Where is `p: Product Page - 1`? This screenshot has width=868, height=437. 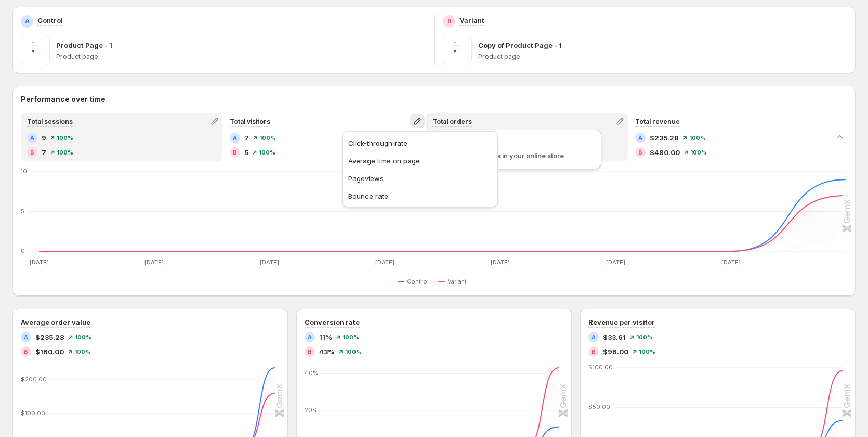 p: Product Page - 1 is located at coordinates (84, 45).